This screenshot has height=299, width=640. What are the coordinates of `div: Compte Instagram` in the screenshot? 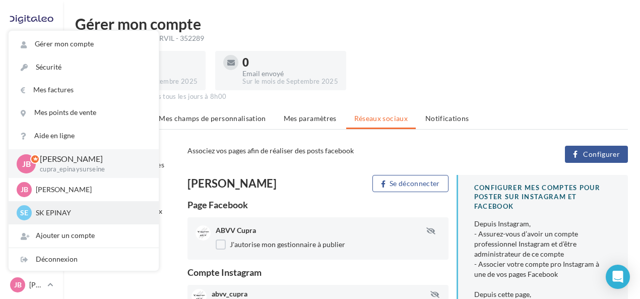 It's located at (318, 272).